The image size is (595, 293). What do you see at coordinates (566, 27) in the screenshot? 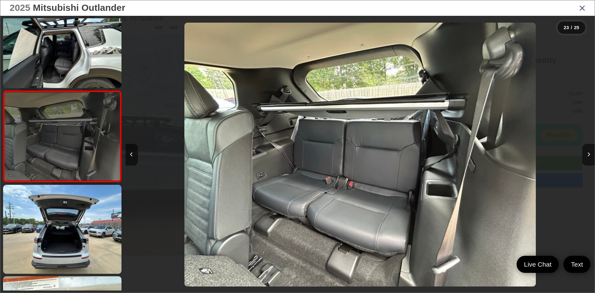
I see `span: 23` at bounding box center [566, 27].